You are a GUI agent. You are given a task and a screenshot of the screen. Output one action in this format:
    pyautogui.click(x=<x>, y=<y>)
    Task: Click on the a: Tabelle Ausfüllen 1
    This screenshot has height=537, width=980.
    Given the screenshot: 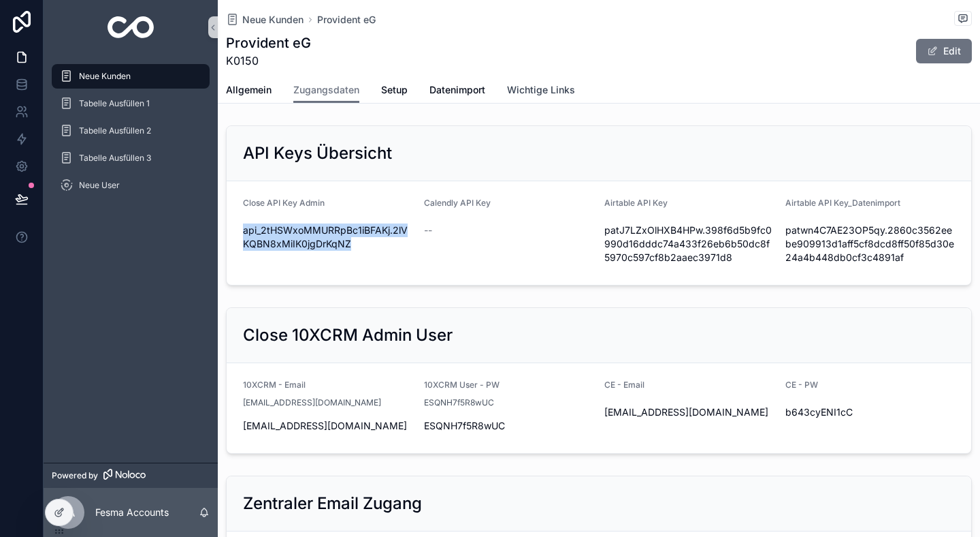 What is the action you would take?
    pyautogui.click(x=131, y=104)
    